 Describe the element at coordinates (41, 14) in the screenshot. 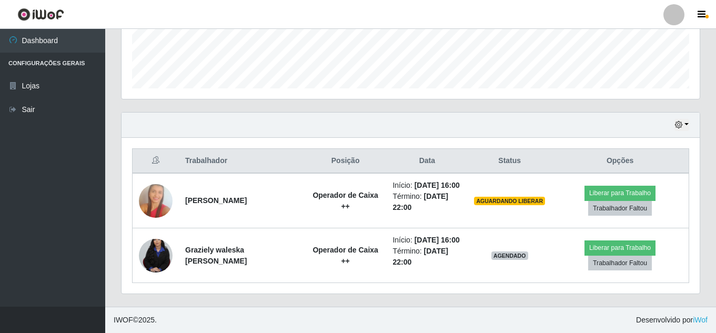

I see `img: CoreUI Logo` at that location.